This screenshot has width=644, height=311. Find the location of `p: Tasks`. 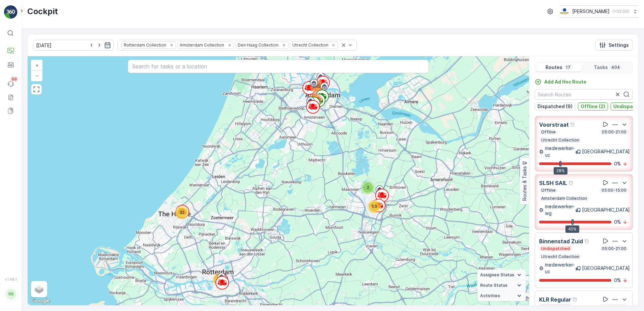

p: Tasks is located at coordinates (601, 68).